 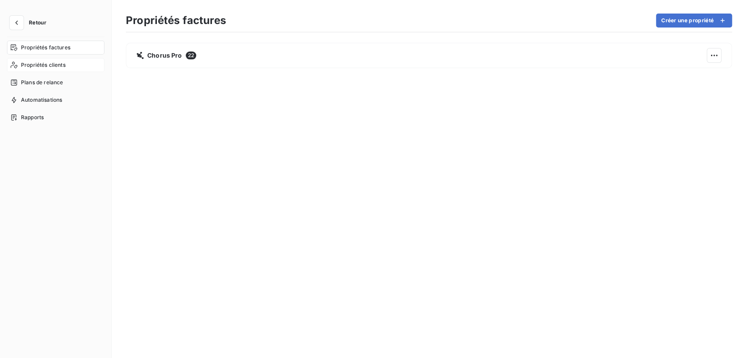 What do you see at coordinates (43, 65) in the screenshot?
I see `span: Propriétés clients` at bounding box center [43, 65].